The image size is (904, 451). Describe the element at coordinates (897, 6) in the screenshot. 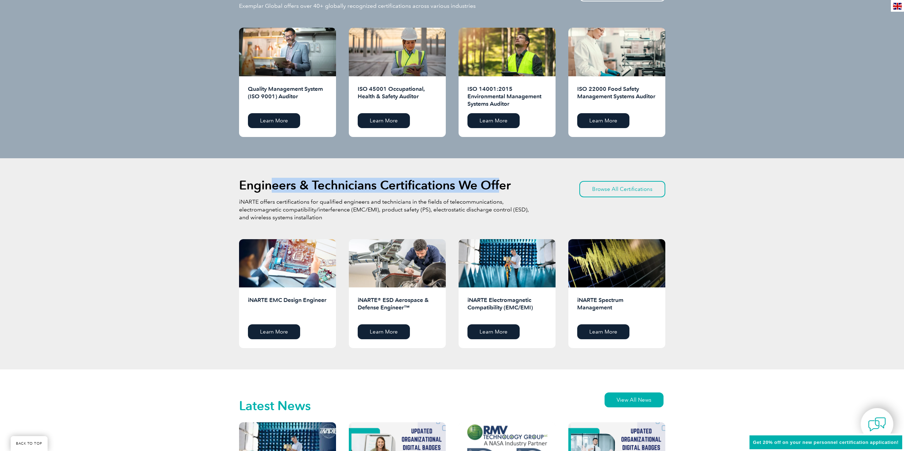

I see `img: en` at that location.